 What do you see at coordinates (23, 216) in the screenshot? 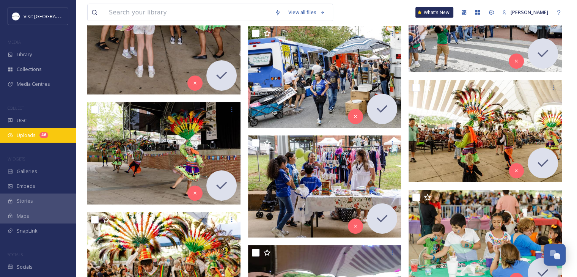
I see `span: Maps` at bounding box center [23, 216].